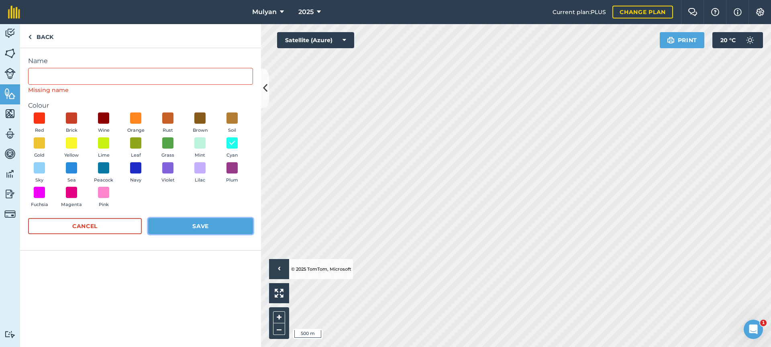  I want to click on button: Rust, so click(168, 123).